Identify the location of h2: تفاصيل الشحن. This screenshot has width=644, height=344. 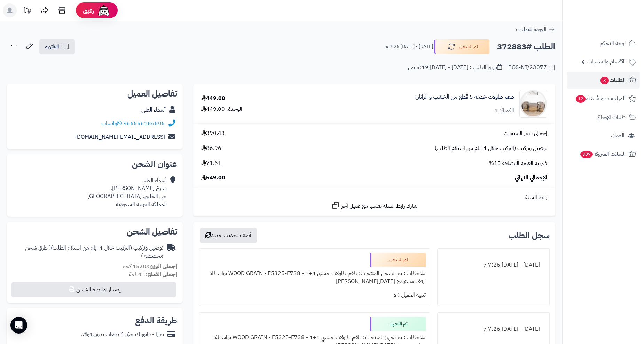
(95, 232).